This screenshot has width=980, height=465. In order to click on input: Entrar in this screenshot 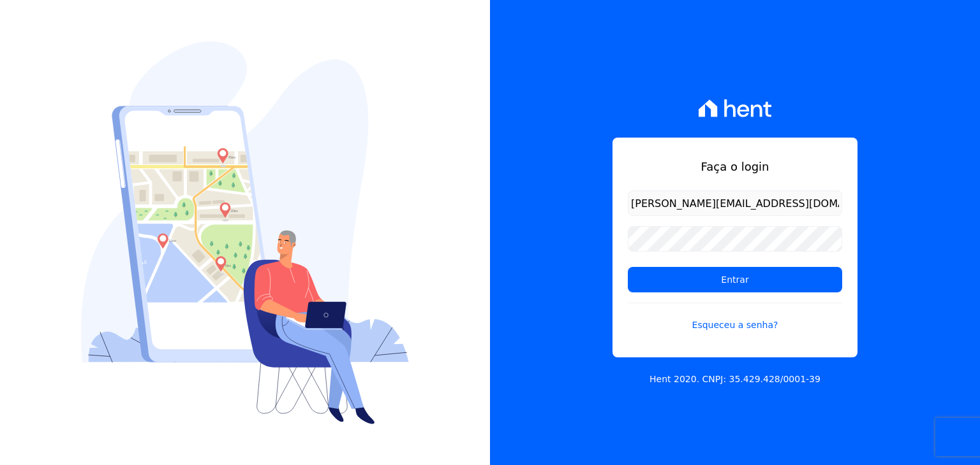, I will do `click(735, 280)`.